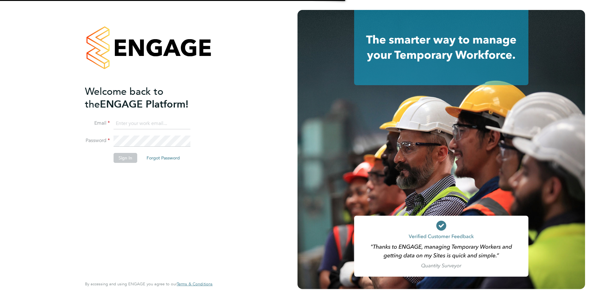  Describe the element at coordinates (97, 141) in the screenshot. I see `label: Password` at that location.